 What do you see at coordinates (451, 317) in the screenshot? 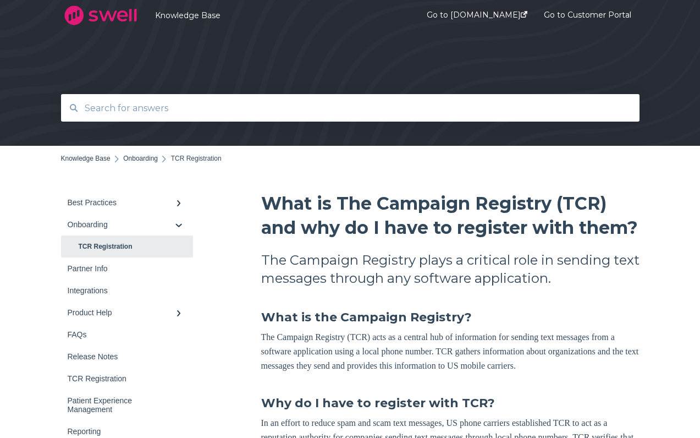
I see `h3: What is the Campaign Registry?` at bounding box center [451, 317].